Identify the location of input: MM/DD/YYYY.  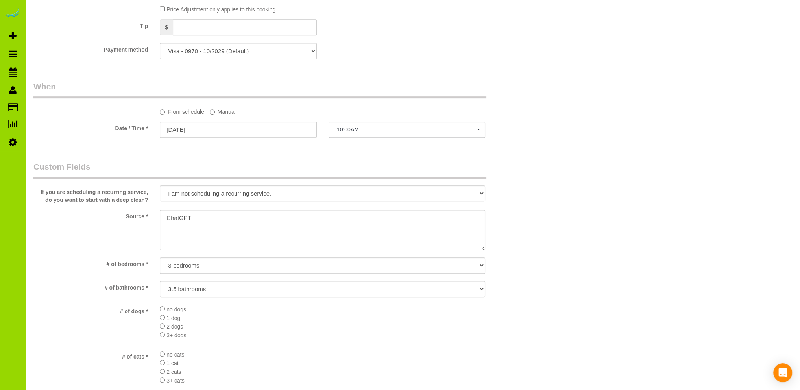
(238, 129).